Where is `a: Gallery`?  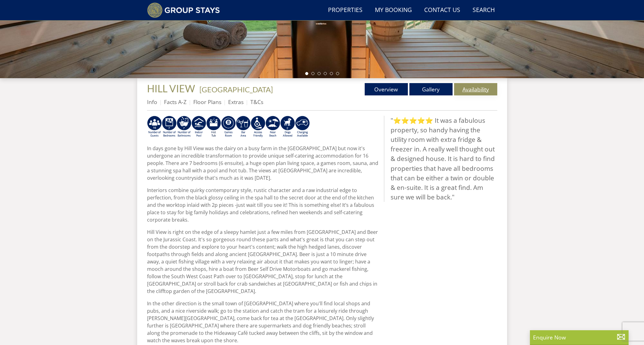
a: Gallery is located at coordinates (431, 89).